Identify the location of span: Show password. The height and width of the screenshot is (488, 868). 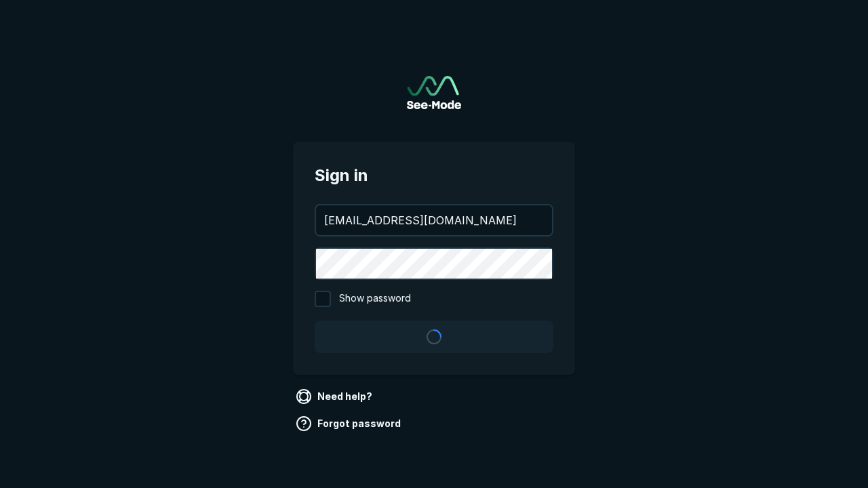
(375, 299).